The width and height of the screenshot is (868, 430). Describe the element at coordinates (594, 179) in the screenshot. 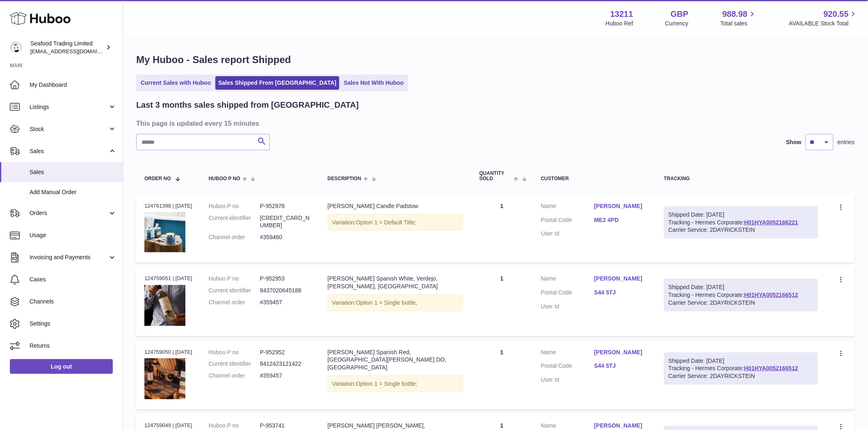

I see `div: Customer` at that location.